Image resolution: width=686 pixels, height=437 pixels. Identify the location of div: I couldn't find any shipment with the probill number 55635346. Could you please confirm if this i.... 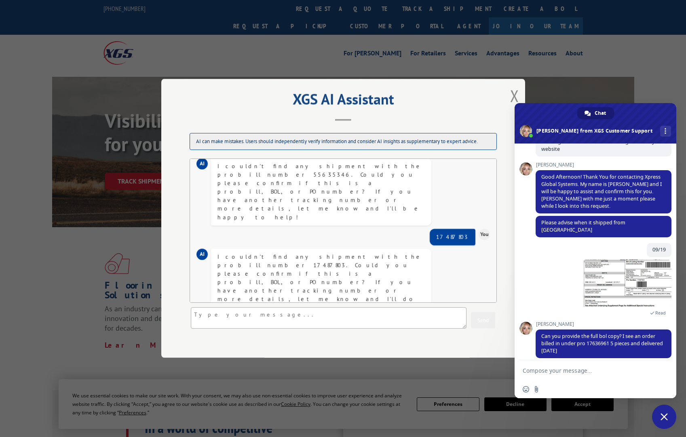
(321, 192).